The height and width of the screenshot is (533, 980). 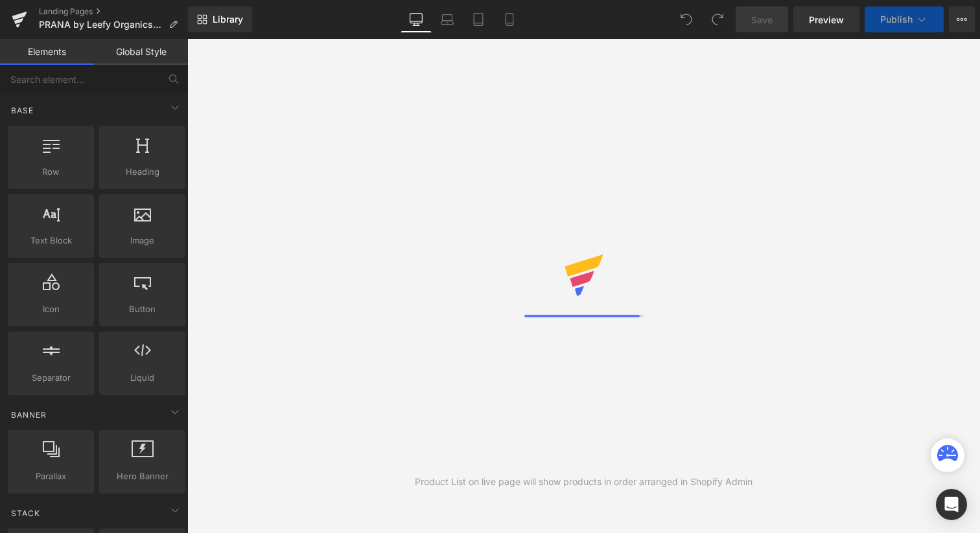 What do you see at coordinates (142, 476) in the screenshot?
I see `span: Hero Banner` at bounding box center [142, 476].